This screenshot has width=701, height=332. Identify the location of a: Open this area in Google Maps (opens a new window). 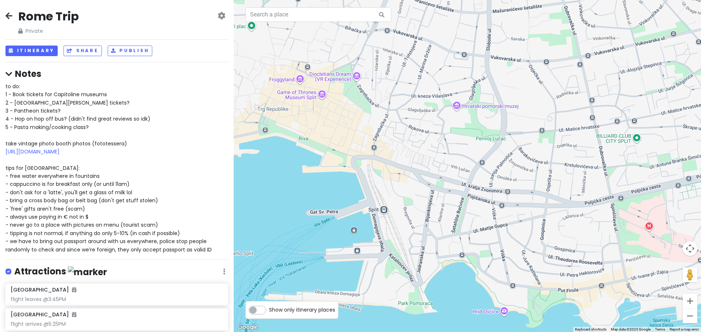
(247, 328).